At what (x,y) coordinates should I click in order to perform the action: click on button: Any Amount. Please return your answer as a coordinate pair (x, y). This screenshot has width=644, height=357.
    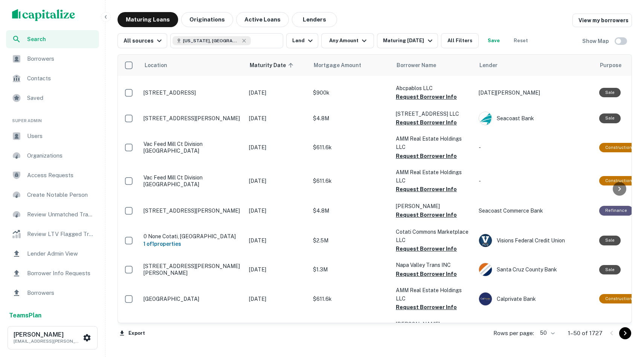
    Looking at the image, I should click on (347, 41).